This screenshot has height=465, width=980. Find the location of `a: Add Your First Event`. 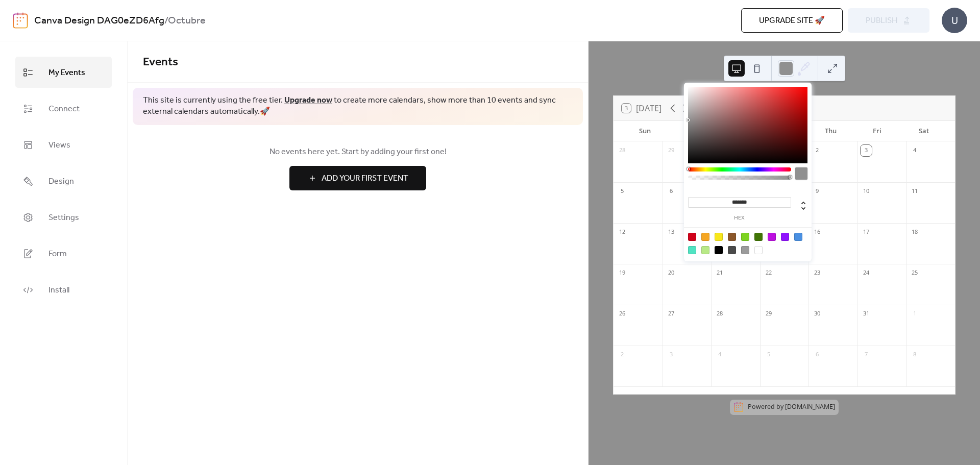

a: Add Your First Event is located at coordinates (358, 178).